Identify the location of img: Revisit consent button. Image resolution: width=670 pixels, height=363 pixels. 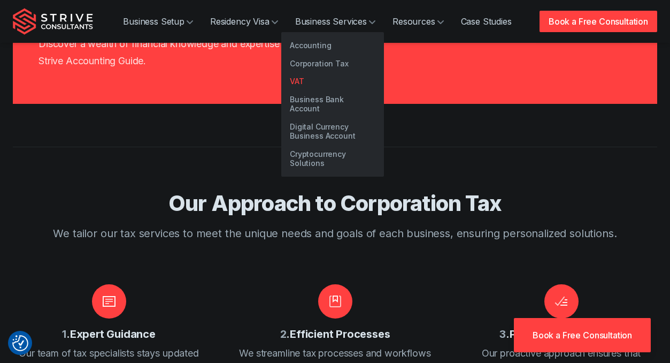
(20, 343).